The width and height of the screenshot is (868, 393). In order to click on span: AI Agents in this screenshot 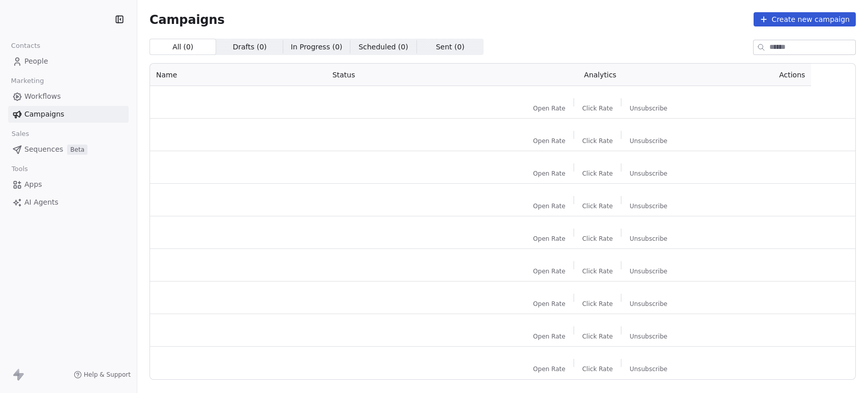, I will do `click(41, 202)`.